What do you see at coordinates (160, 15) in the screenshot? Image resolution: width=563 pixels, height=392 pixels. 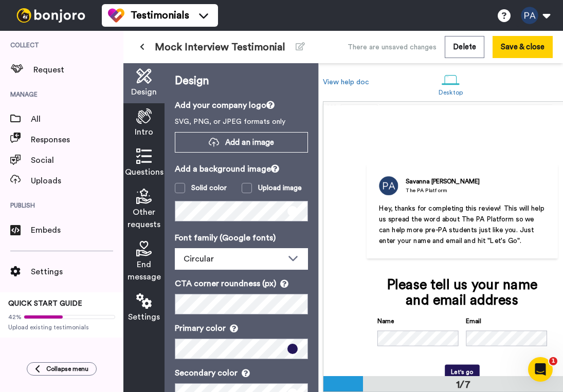 I see `span: Testimonials` at bounding box center [160, 15].